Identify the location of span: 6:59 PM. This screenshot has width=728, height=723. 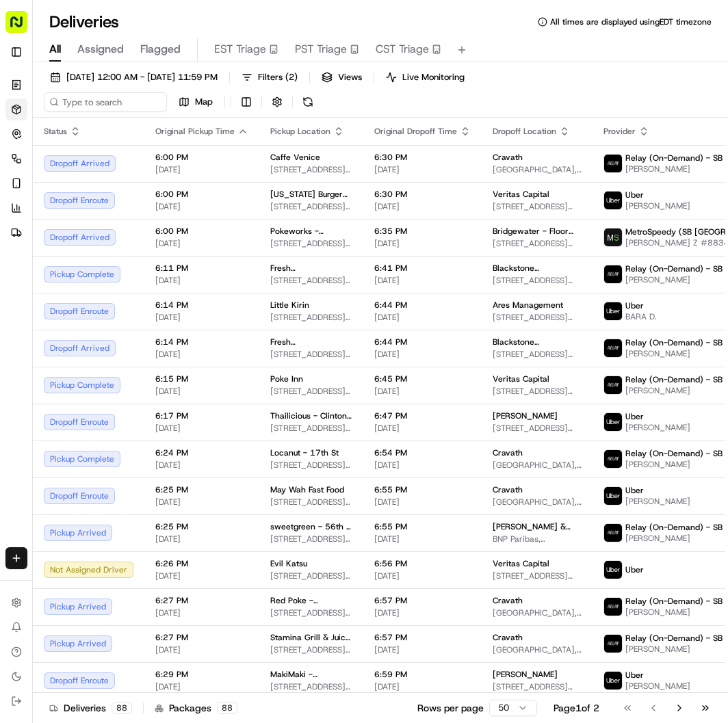
(422, 675).